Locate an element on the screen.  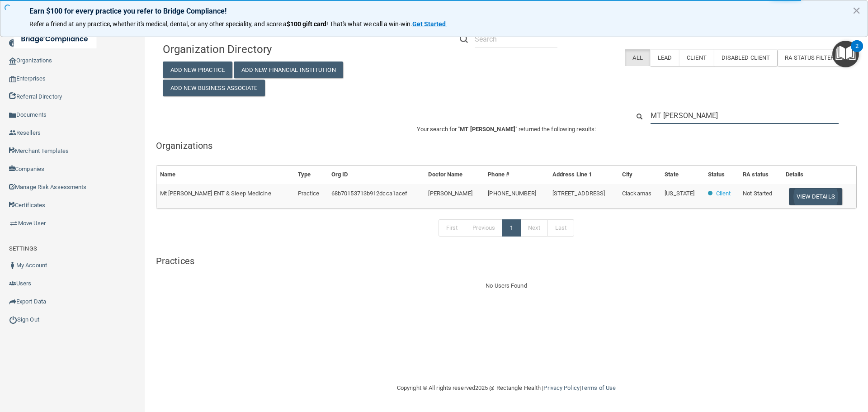
p: Client is located at coordinates (723, 194).